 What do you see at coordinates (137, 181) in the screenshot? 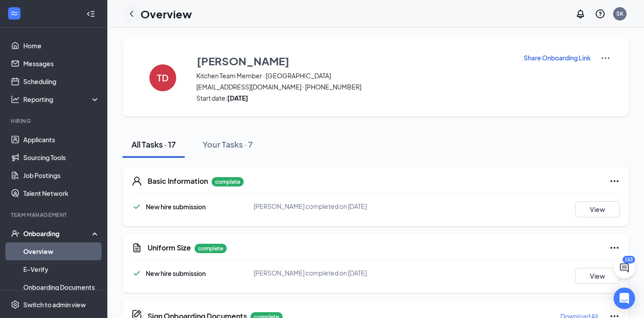
I see `svg: User` at bounding box center [137, 181].